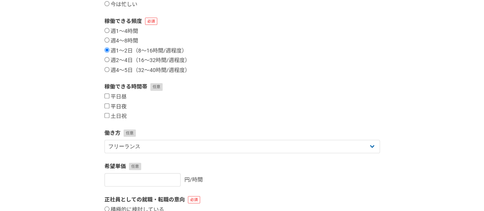  What do you see at coordinates (242, 87) in the screenshot?
I see `label: 稼働できる時間帯` at bounding box center [242, 87].